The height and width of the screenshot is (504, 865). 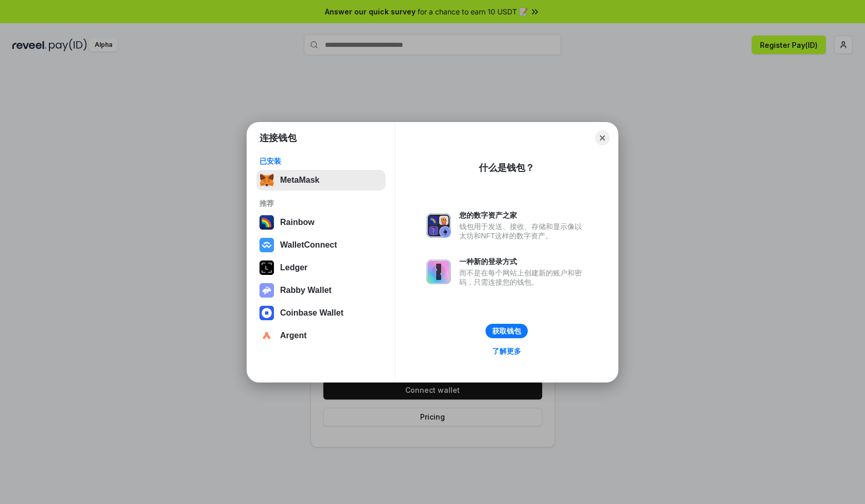 What do you see at coordinates (523, 278) in the screenshot?
I see `div: 而不是在每个网站上创建新的账户和密码，只需连接您的钱包。` at bounding box center [523, 278].